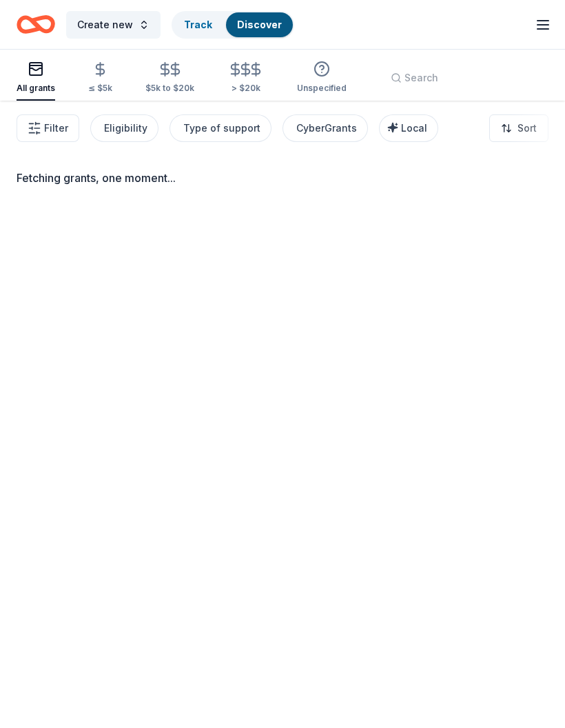 The image size is (565, 728). Describe the element at coordinates (124, 129) in the screenshot. I see `button: Eligibility` at that location.